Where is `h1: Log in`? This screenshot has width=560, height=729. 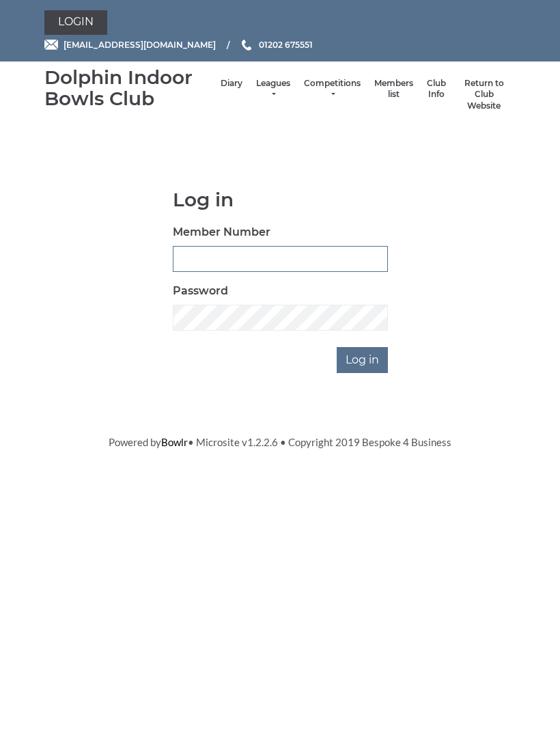 h1: Log in is located at coordinates (280, 199).